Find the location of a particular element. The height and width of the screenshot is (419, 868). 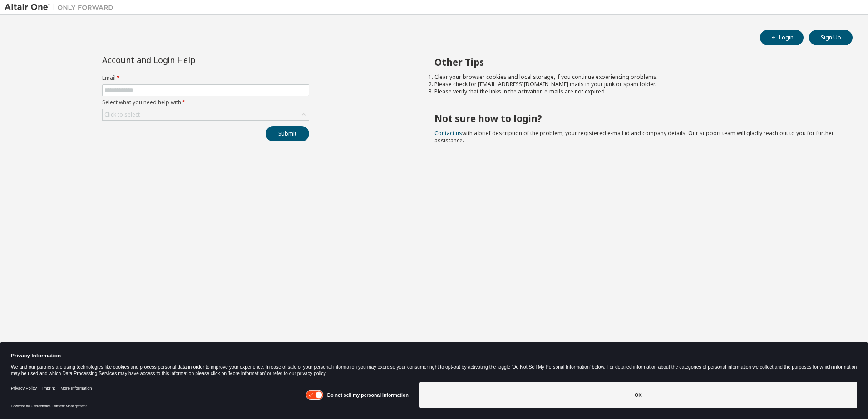

div: Account and Login Help is located at coordinates (185, 60).